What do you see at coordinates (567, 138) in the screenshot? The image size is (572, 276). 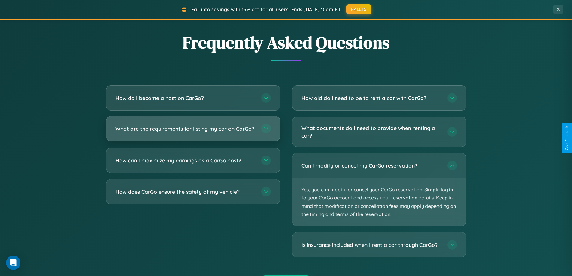 I see `div: Give Feedback` at bounding box center [567, 138].